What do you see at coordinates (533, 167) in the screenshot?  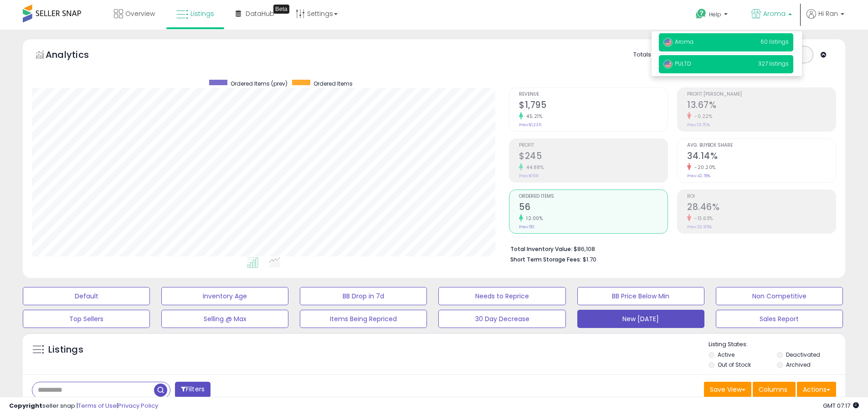 I see `small: 44.88%` at bounding box center [533, 167].